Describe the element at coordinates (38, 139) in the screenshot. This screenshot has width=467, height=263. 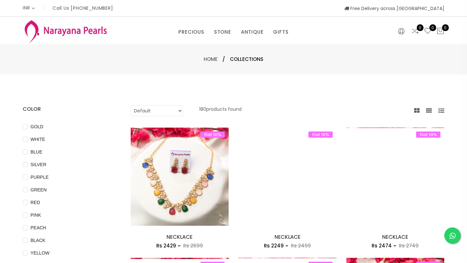
I see `span: WHITE` at that location.